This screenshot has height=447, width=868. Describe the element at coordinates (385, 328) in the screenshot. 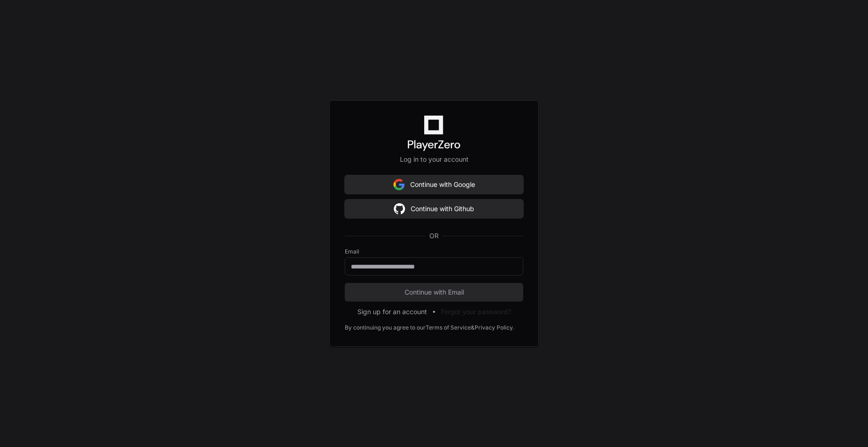

I see `div: By continuing you agree to our` at that location.